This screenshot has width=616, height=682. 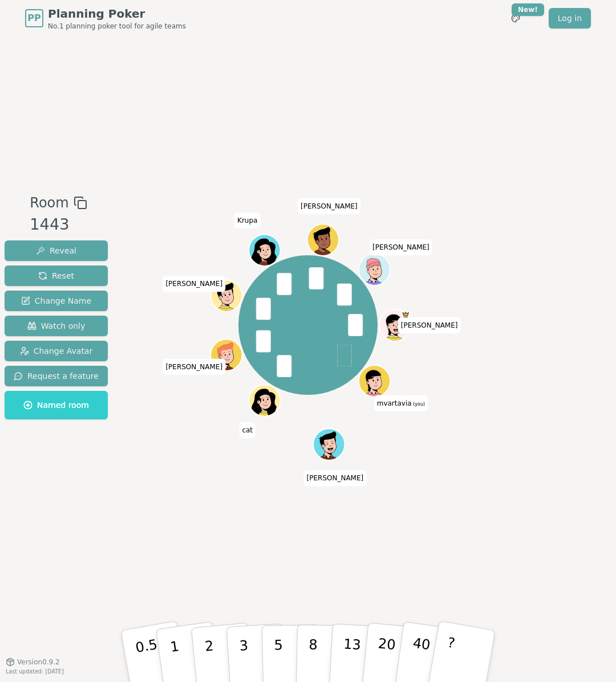 What do you see at coordinates (58, 224) in the screenshot?
I see `div: 1443` at bounding box center [58, 224].